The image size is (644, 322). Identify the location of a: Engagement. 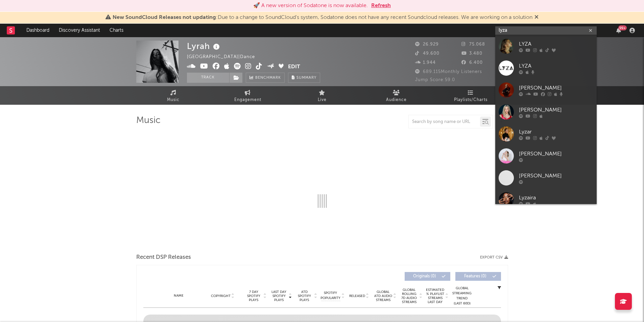
(248, 95).